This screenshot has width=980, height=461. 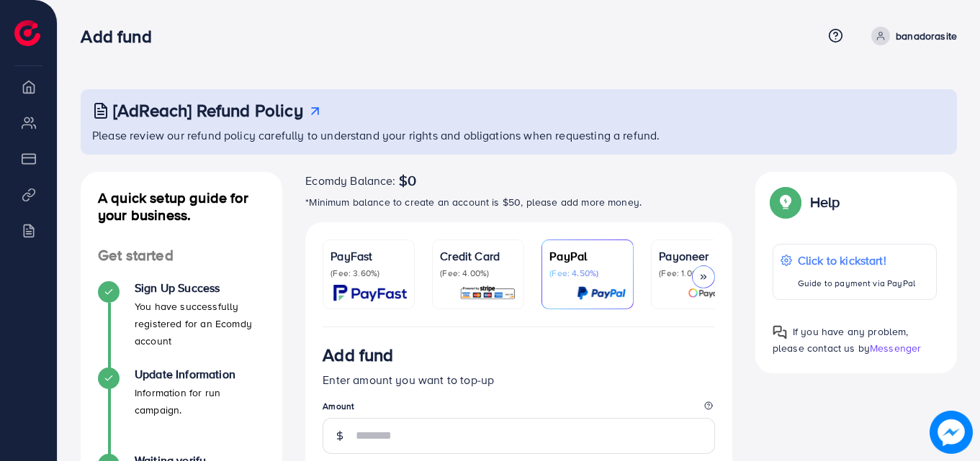 What do you see at coordinates (588, 256) in the screenshot?
I see `p: PayPal` at bounding box center [588, 256].